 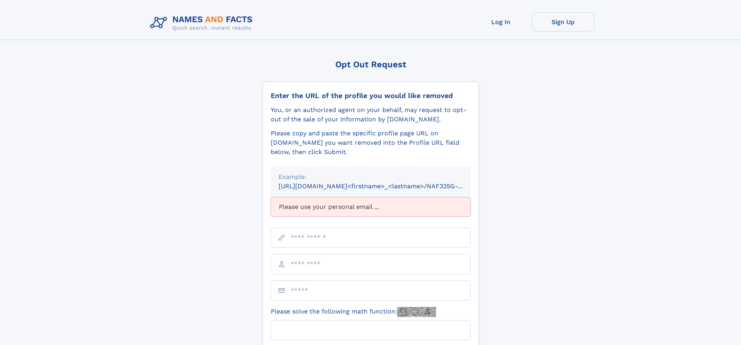 What do you see at coordinates (371, 177) in the screenshot?
I see `div: Example:` at bounding box center [371, 177].